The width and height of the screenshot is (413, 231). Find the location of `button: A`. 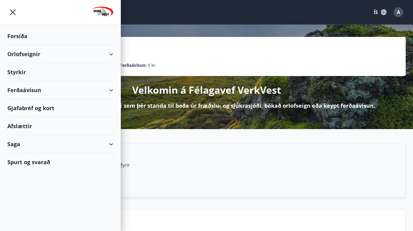

button: A is located at coordinates (398, 12).